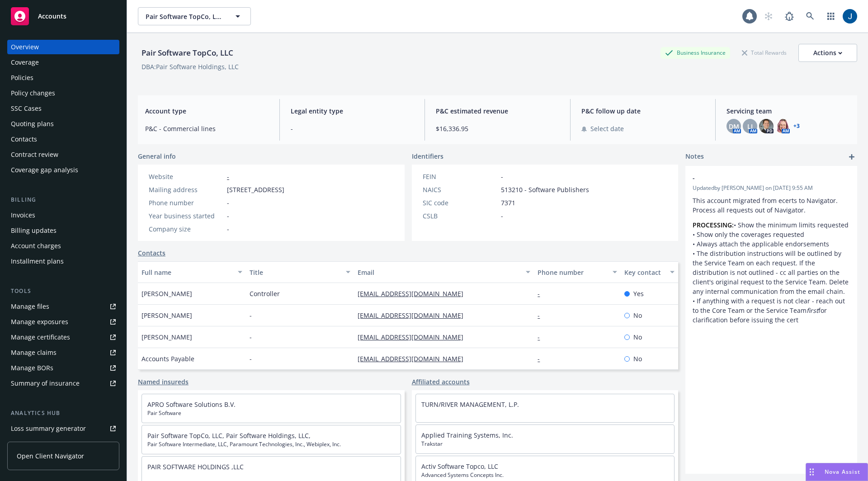  What do you see at coordinates (64, 291) in the screenshot?
I see `div: Tools` at bounding box center [64, 291].